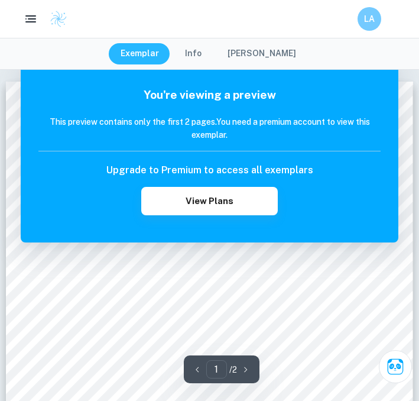 The height and width of the screenshot is (401, 419). What do you see at coordinates (233, 370) in the screenshot?
I see `p: / 2` at bounding box center [233, 370].